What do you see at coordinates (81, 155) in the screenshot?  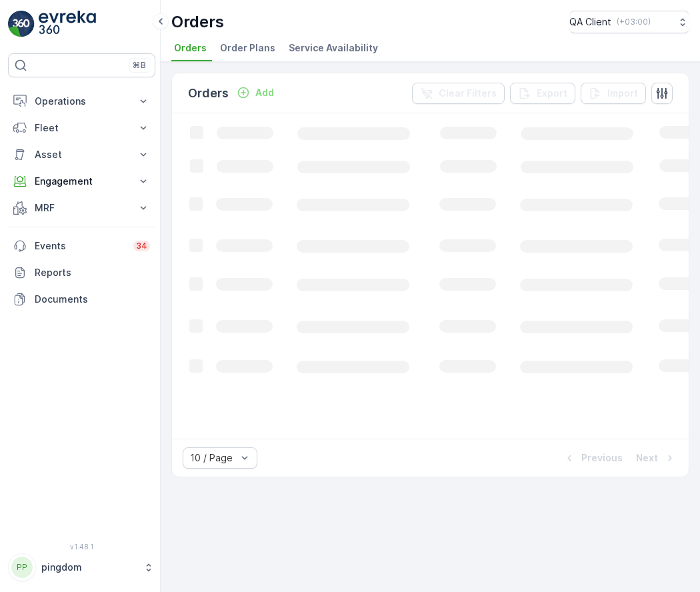 I see `button: Asset` at bounding box center [81, 155].